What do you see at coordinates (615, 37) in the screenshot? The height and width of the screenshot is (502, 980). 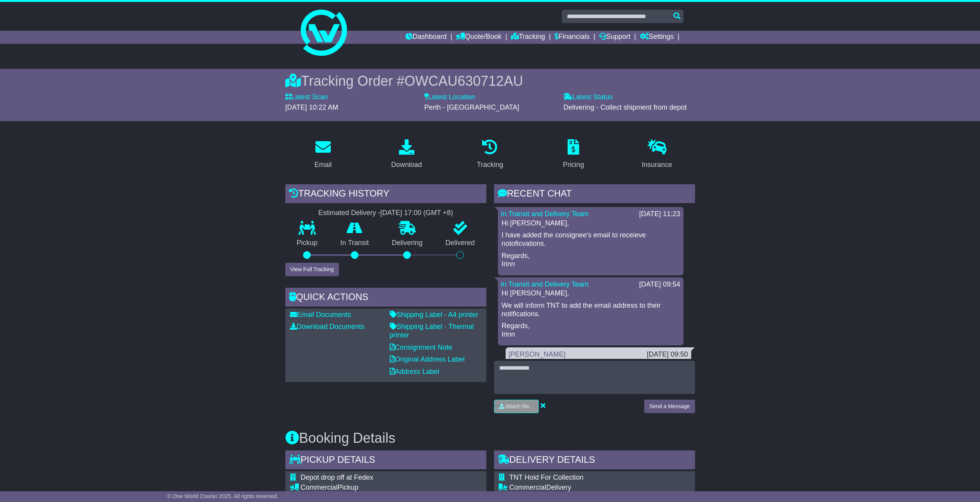 I see `a: Support` at bounding box center [615, 37].